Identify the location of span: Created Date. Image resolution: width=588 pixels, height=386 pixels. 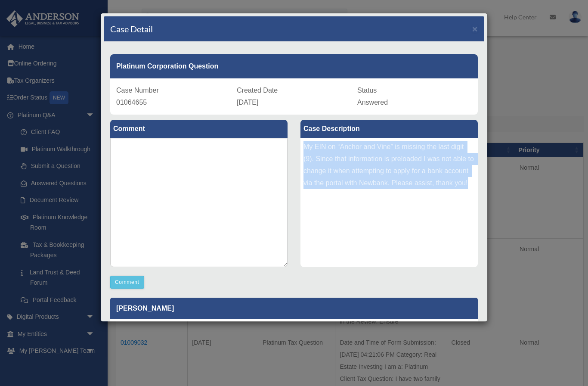
(257, 90).